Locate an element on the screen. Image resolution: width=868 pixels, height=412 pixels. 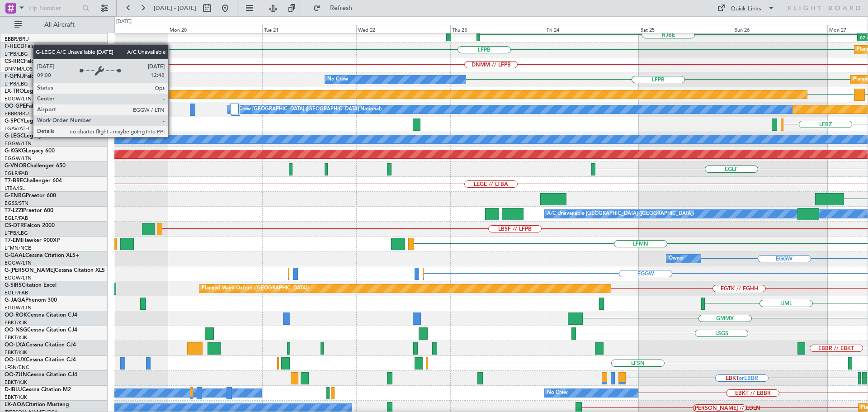
a: CS-RRCFalcon 900LX is located at coordinates (31, 62).